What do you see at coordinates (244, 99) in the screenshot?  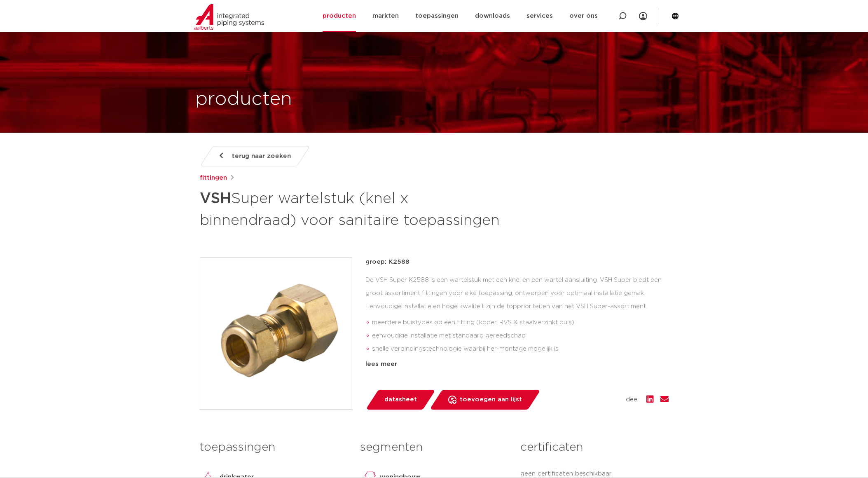 I see `h1: producten` at bounding box center [244, 99].